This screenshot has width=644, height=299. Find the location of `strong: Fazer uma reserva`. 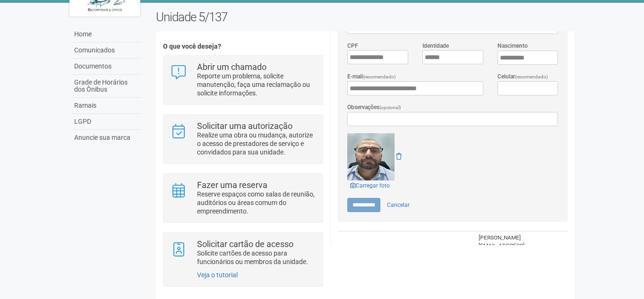

strong: Fazer uma reserva is located at coordinates (232, 185).